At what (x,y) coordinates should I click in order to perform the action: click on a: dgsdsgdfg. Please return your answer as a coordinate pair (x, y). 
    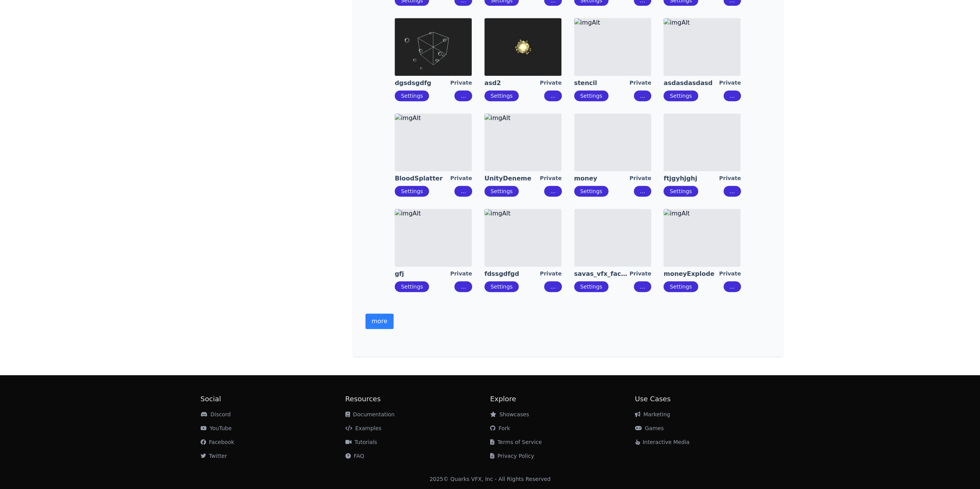
    Looking at the image, I should click on (422, 83).